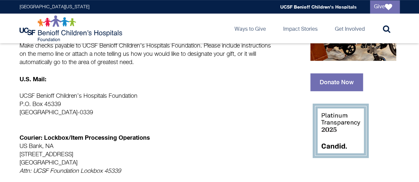  I want to click on a: Donate Now, so click(336, 82).